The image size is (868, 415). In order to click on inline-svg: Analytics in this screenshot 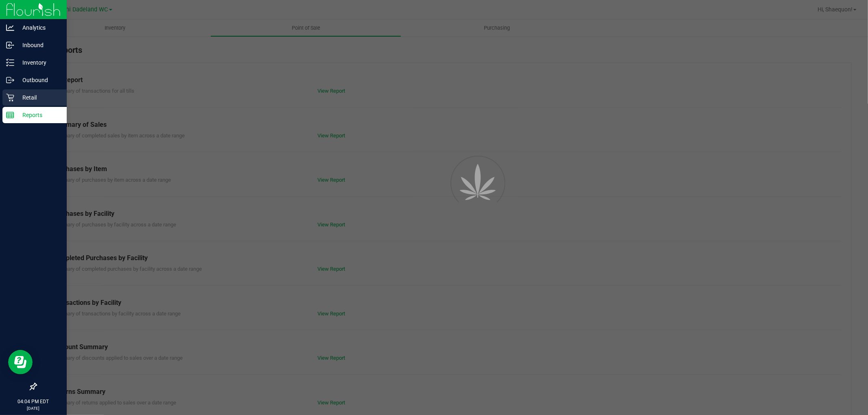, I will do `click(10, 27)`.